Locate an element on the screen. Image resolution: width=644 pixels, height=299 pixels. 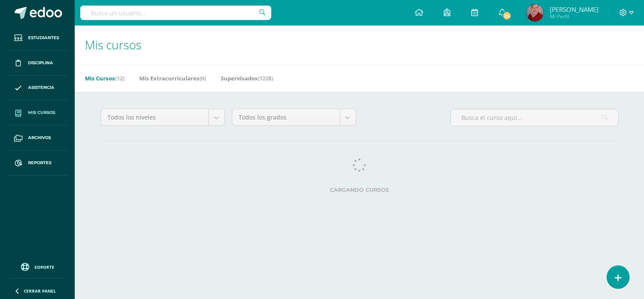
span: (12) is located at coordinates (120, 78).